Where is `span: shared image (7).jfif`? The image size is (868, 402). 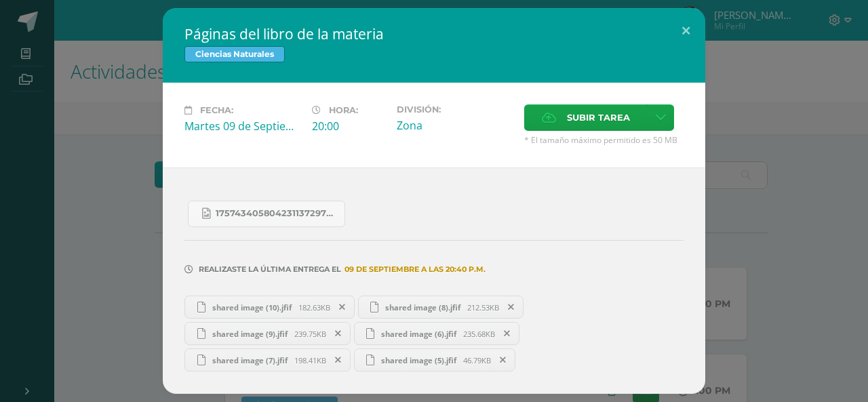 span: shared image (7).jfif is located at coordinates (250, 360).